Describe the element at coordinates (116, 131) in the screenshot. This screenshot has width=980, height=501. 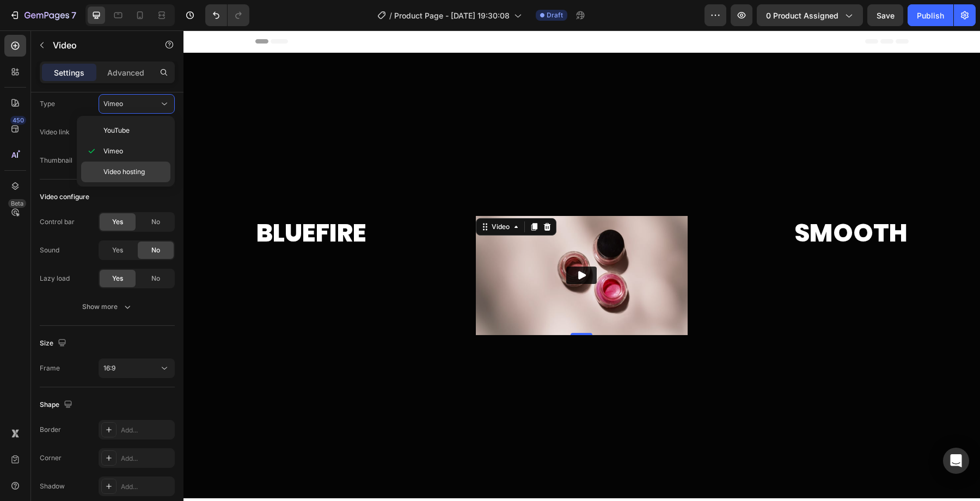
I see `span: YouTube` at that location.